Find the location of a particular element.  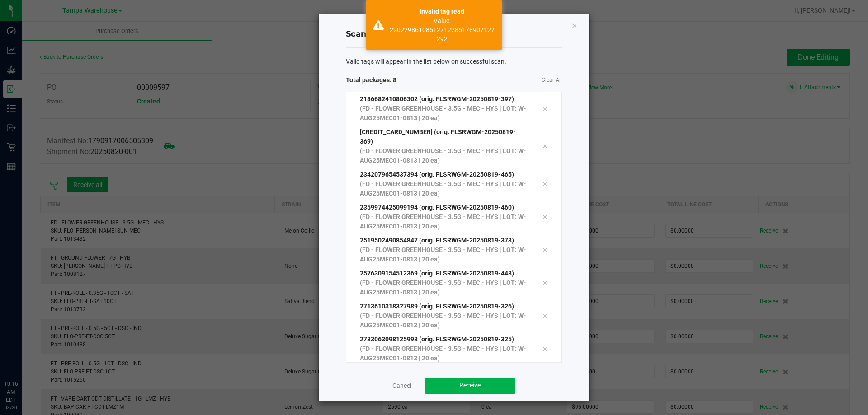

span: 2733063098125993 (orig. FLSRWGM-20250819-325) is located at coordinates (437, 339).